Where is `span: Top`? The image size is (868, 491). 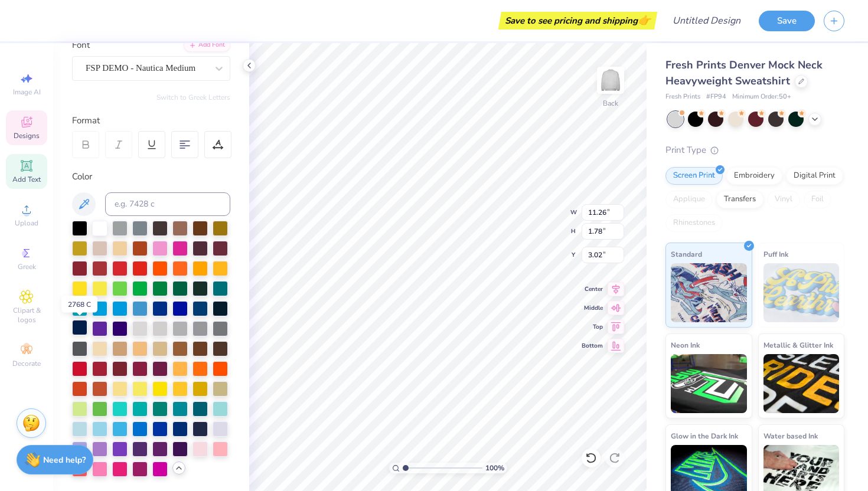
span: Top is located at coordinates (592, 327).